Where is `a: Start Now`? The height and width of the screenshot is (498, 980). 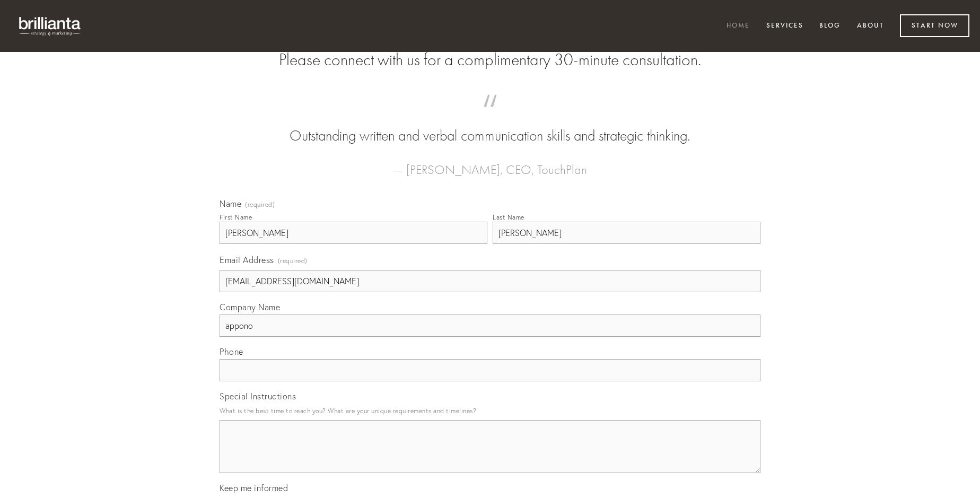
a: Start Now is located at coordinates (935, 26).